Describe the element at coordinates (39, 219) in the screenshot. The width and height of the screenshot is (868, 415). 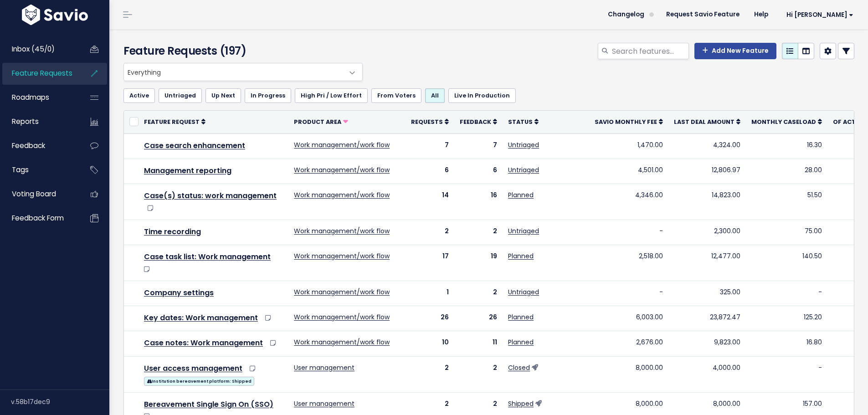
I see `a: Feedback form` at that location.